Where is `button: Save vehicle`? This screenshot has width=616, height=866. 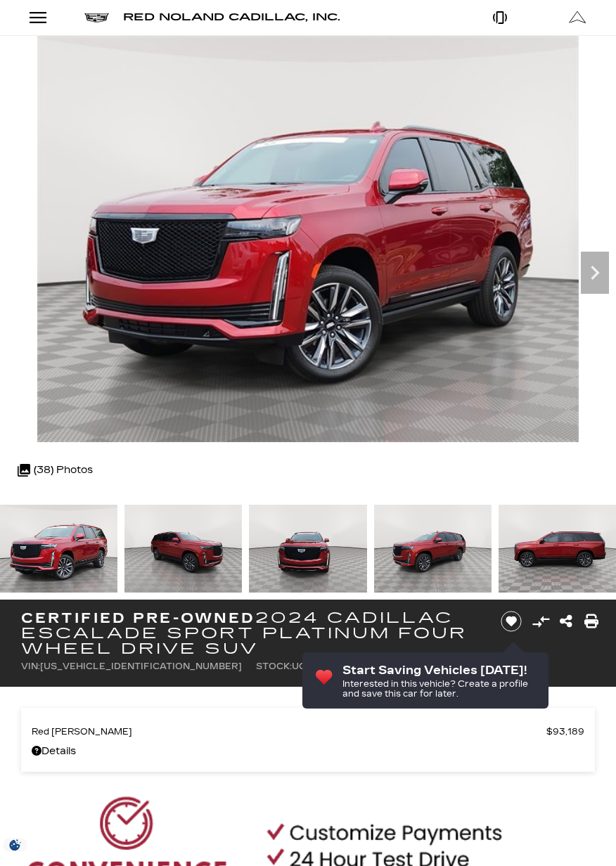 button: Save vehicle is located at coordinates (511, 622).